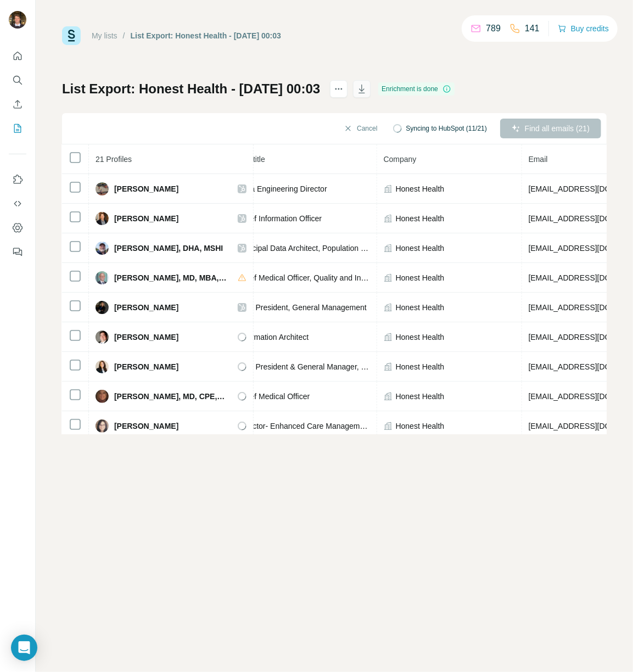  I want to click on span: Information Architect, so click(274, 337).